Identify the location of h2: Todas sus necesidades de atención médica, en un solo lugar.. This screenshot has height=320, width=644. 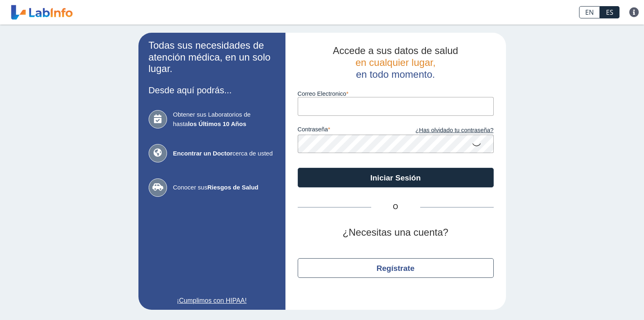
(212, 57).